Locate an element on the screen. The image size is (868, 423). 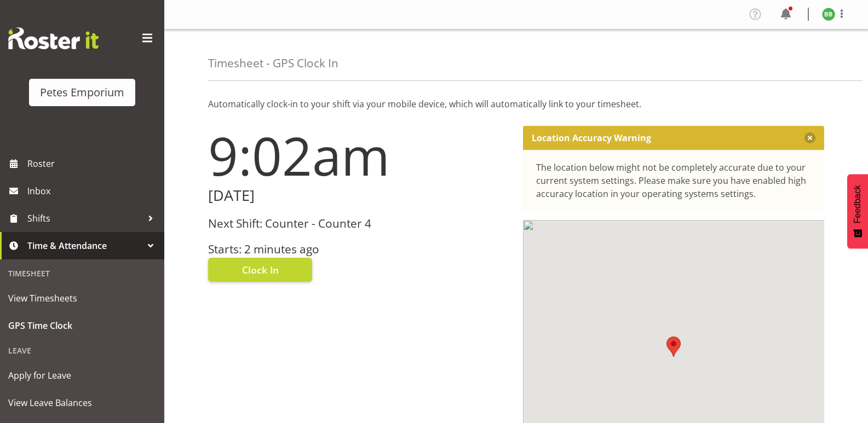
div: Petes Emporium is located at coordinates (82, 92).